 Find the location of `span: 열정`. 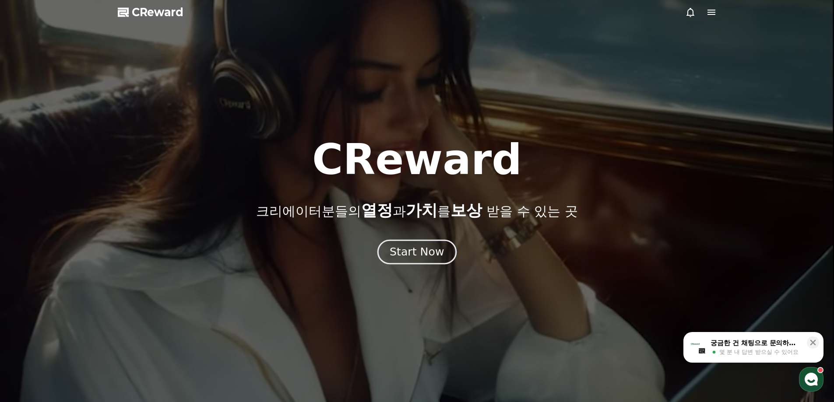

span: 열정 is located at coordinates (377, 210).